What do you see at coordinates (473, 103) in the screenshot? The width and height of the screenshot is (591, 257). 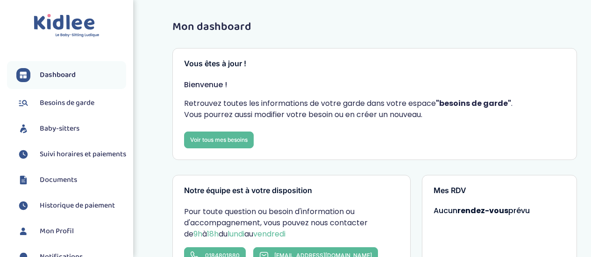 I see `strong: "besoins de garde"` at bounding box center [473, 103].